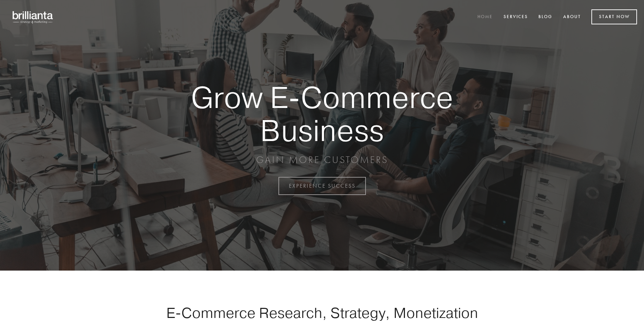 The height and width of the screenshot is (327, 644). Describe the element at coordinates (322, 313) in the screenshot. I see `h1: E-Commerce Research, Strategy, Monetization` at that location.